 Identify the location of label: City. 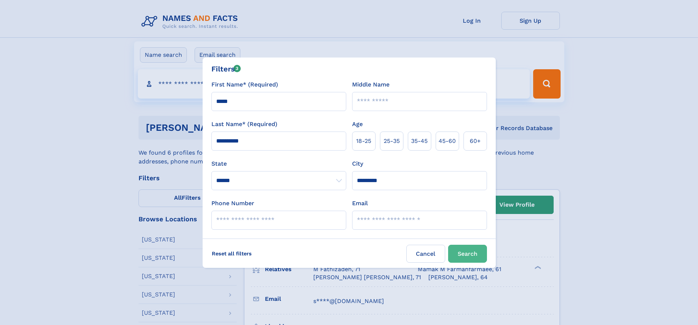
(358, 164).